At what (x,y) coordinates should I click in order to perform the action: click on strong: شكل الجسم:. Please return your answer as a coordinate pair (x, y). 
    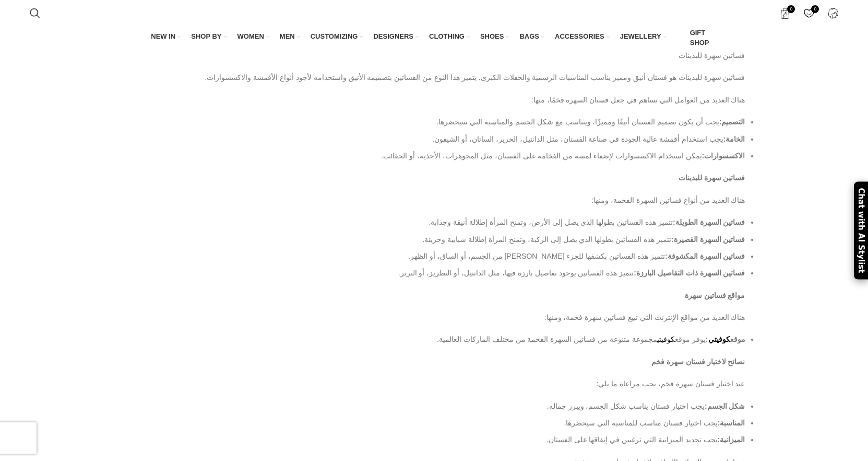
    Looking at the image, I should click on (725, 406).